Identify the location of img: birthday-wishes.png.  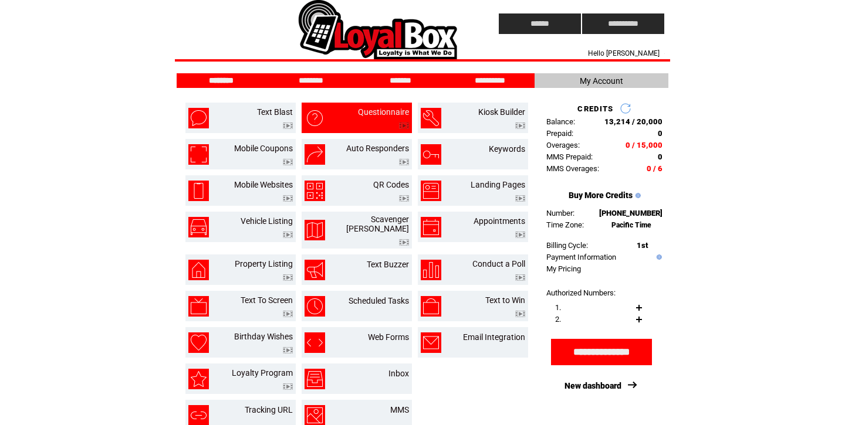
(198, 343).